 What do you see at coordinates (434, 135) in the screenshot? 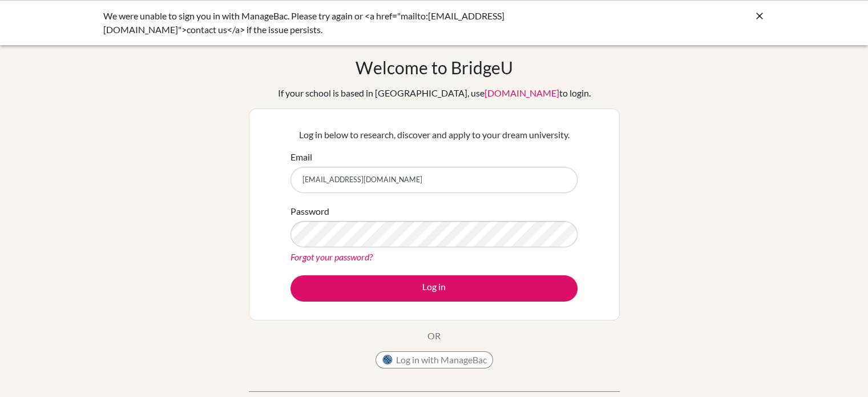
I see `p: Log in below to research, discover and apply to your dream university.` at bounding box center [434, 135].